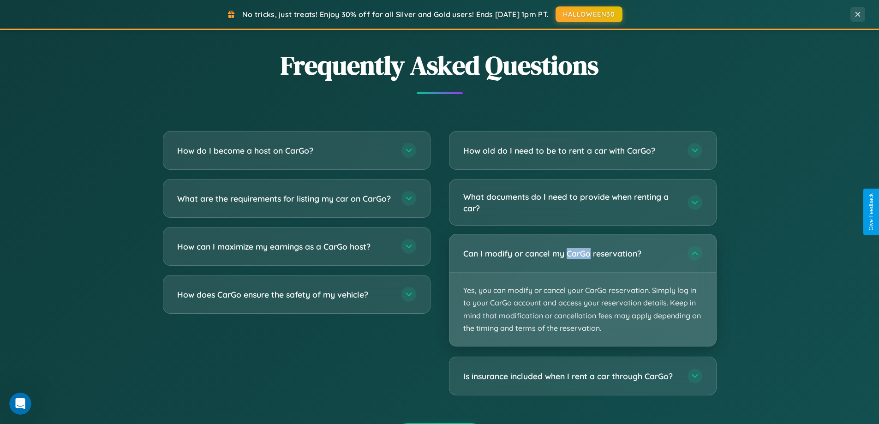  What do you see at coordinates (285, 150) in the screenshot?
I see `h3: How do I become a host on CarGo?` at bounding box center [285, 150].